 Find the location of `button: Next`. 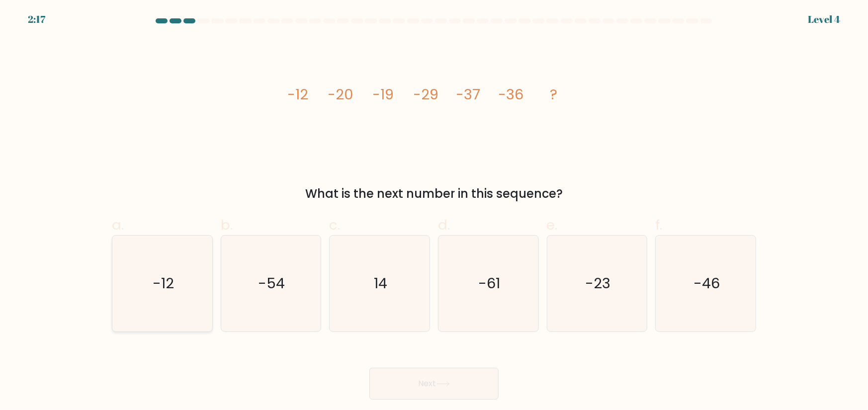

button: Next is located at coordinates (434, 383).